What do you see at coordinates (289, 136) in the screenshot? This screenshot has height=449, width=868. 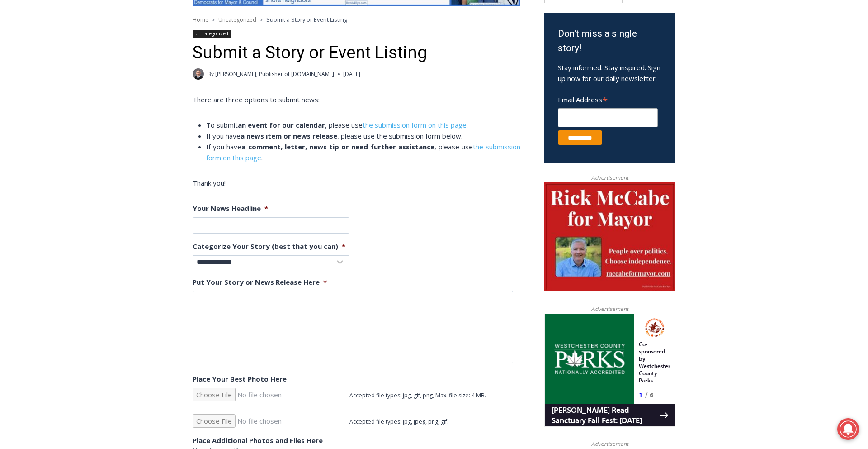 I see `strong: a news item or news release` at bounding box center [289, 136].